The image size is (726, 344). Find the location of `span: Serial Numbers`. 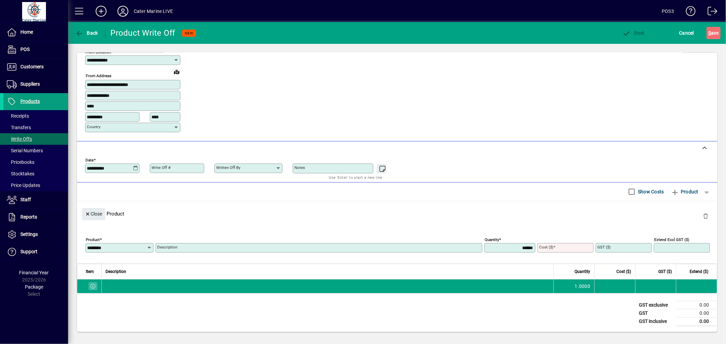

span: Serial Numbers is located at coordinates (25, 151).